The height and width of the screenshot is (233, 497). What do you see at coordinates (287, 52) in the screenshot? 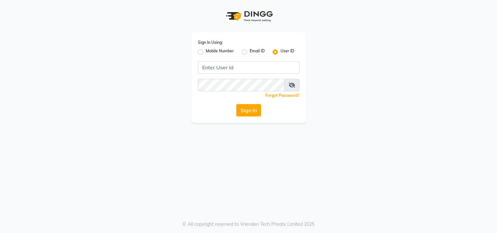
I see `label: User ID` at bounding box center [287, 52].